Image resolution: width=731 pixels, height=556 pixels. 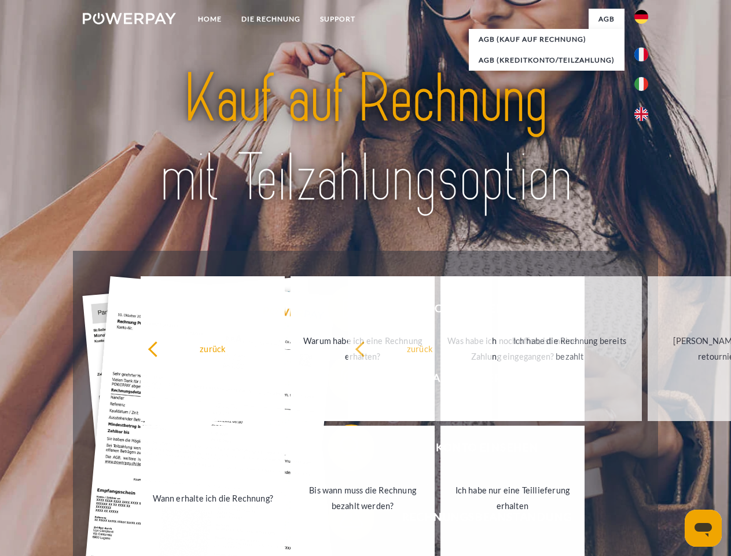 What do you see at coordinates (607, 19) in the screenshot?
I see `a: agb` at bounding box center [607, 19].